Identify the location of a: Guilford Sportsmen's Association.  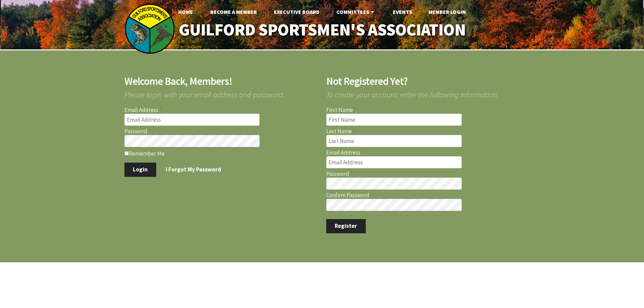
(322, 30).